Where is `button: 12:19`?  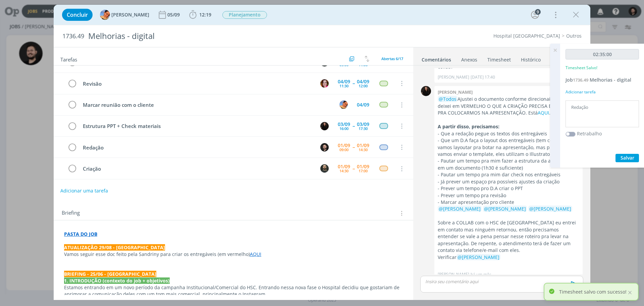 button: 12:19 is located at coordinates (200, 15).